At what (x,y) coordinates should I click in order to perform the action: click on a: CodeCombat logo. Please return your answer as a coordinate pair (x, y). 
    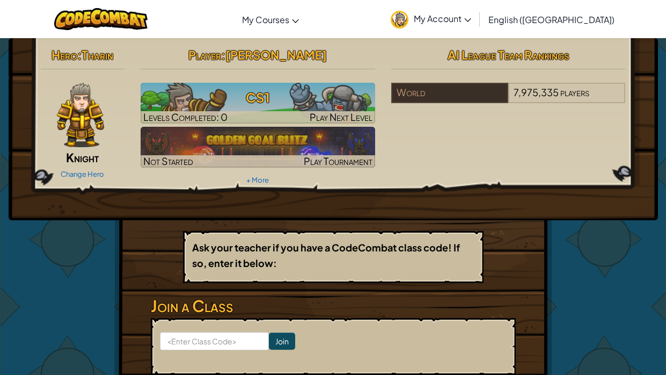
    Looking at the image, I should click on (101, 19).